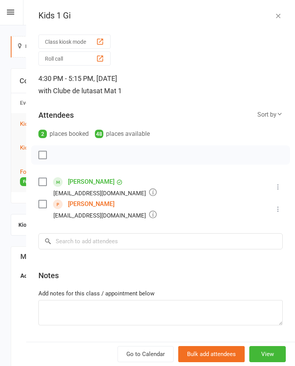 The image size is (295, 366). Describe the element at coordinates (31, 124) in the screenshot. I see `span: Kids 1 Gi` at that location.